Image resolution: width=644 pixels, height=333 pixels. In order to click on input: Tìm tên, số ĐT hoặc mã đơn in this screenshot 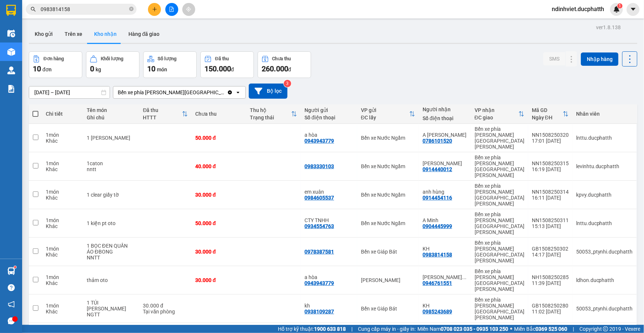, I will do `click(84, 9)`.